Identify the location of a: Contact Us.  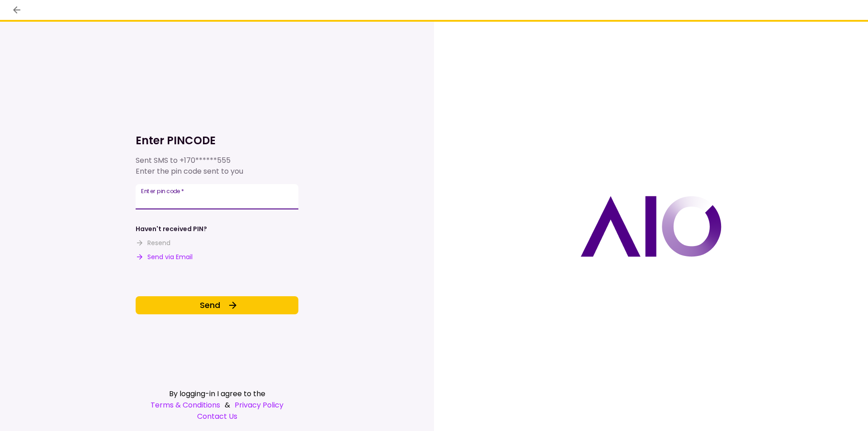
(217, 416).